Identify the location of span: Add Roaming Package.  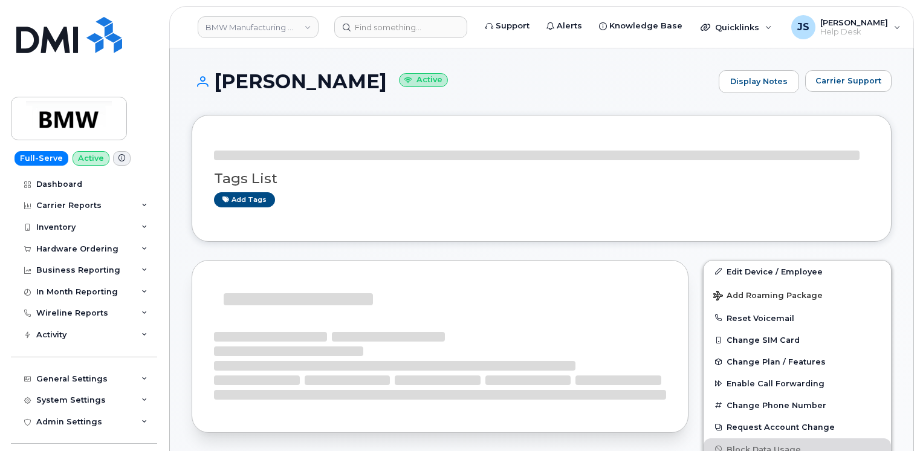
(768, 296).